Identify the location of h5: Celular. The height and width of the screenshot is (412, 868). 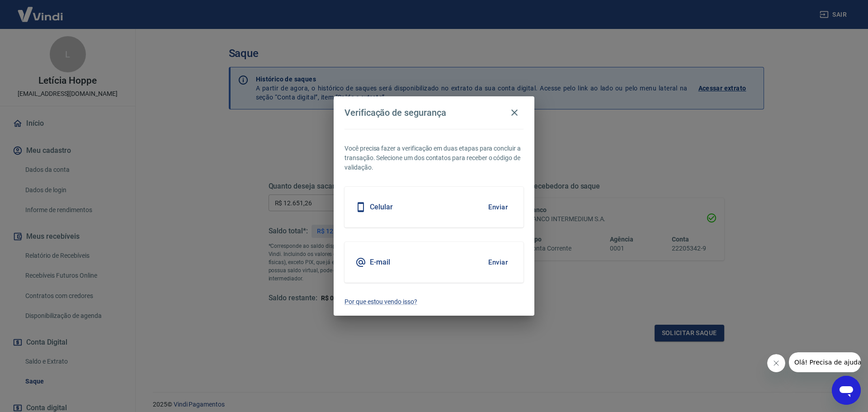
(381, 207).